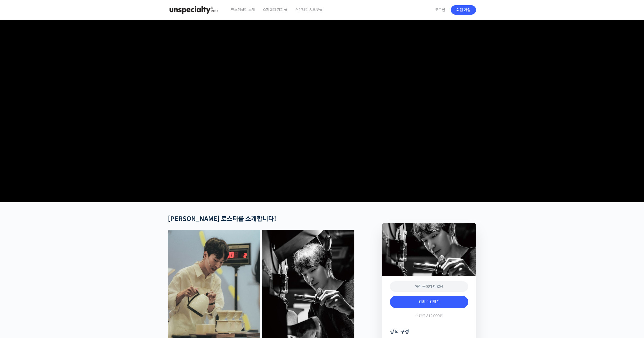 The width and height of the screenshot is (644, 338). What do you see at coordinates (429, 302) in the screenshot?
I see `a: 강의 수강하기` at bounding box center [429, 302].